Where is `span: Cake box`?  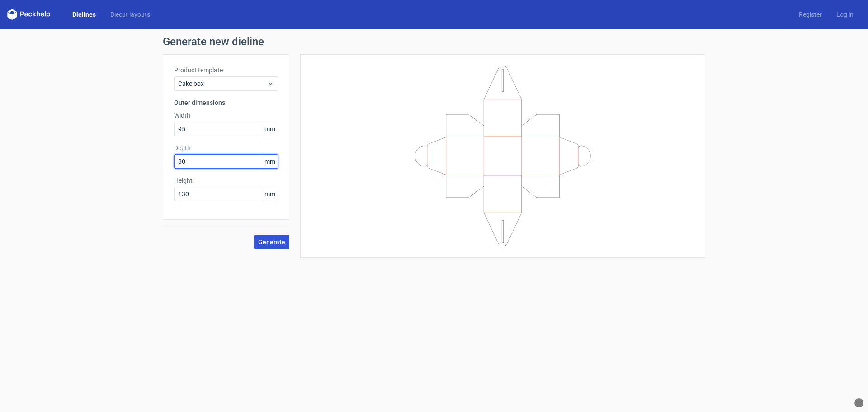 span: Cake box is located at coordinates (222, 84).